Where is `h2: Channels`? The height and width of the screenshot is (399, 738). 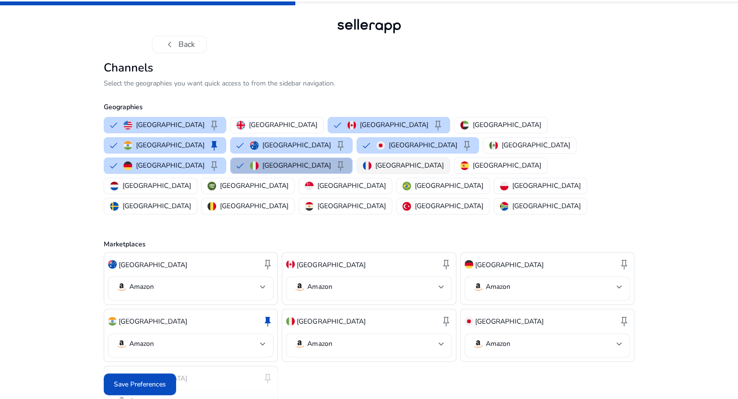
h2: Channels is located at coordinates (369, 68).